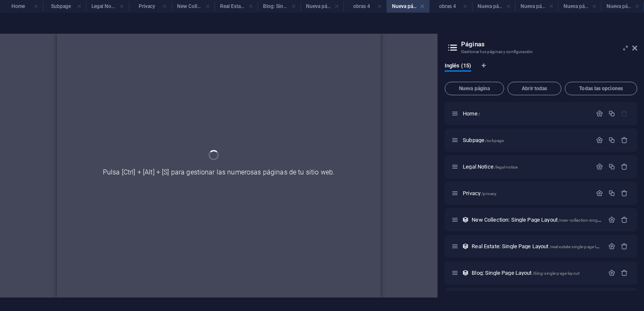 The height and width of the screenshot is (311, 644). What do you see at coordinates (623, 6) in the screenshot?
I see `h4: Nueva página 5` at bounding box center [623, 6].